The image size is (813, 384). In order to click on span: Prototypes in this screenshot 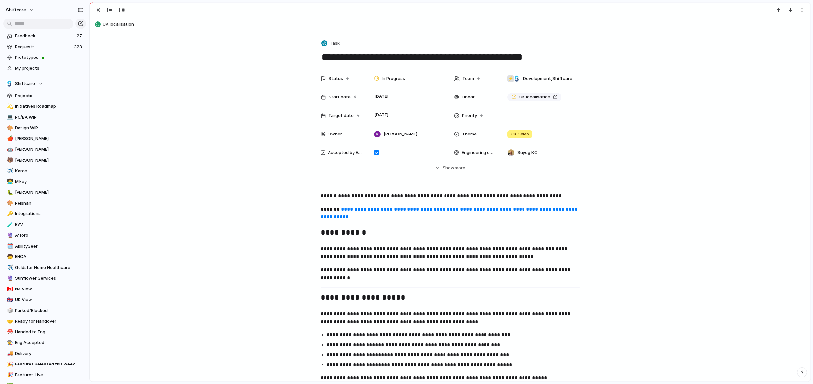, I will do `click(49, 58)`.